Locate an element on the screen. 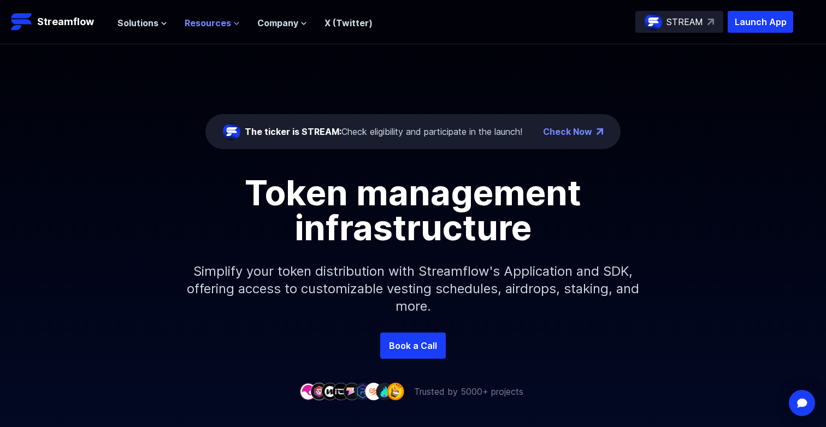 The width and height of the screenshot is (826, 427). img: company-6 is located at coordinates (363, 391).